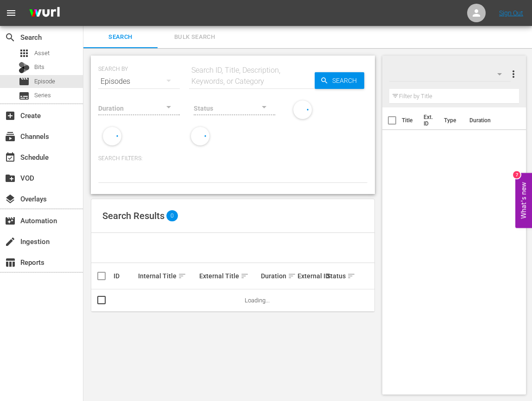 This screenshot has height=401, width=532. I want to click on span: Reports, so click(10, 263).